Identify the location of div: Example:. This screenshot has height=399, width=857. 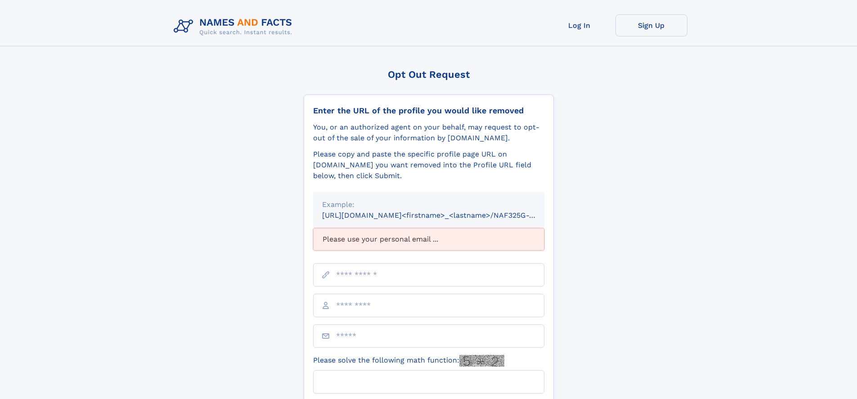
(429, 205).